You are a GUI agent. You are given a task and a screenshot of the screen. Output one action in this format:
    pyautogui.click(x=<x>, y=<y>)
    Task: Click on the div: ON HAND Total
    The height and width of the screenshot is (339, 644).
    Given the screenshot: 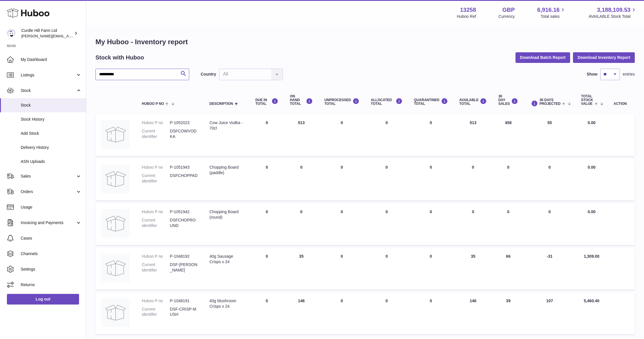 What is the action you would take?
    pyautogui.click(x=301, y=100)
    